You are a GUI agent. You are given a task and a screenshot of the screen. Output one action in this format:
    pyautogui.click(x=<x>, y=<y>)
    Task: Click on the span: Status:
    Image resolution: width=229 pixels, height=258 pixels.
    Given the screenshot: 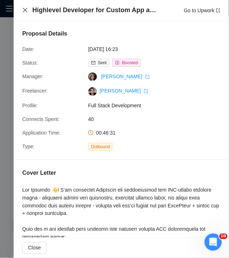 What is the action you would take?
    pyautogui.click(x=30, y=63)
    